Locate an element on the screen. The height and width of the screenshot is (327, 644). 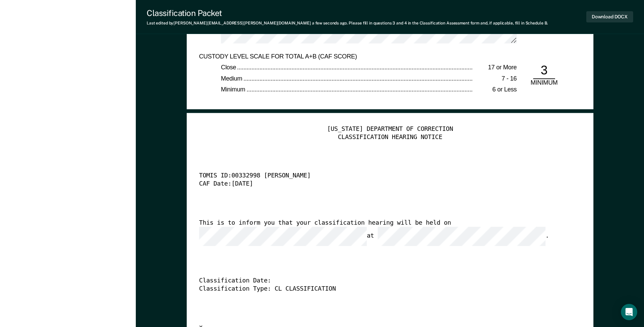
div: Open Intercom Messenger is located at coordinates (629, 312).